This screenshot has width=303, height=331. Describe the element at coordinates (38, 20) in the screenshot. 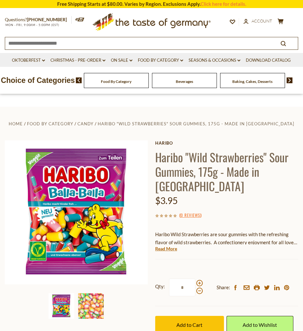

I see `p: Questions?` at that location.